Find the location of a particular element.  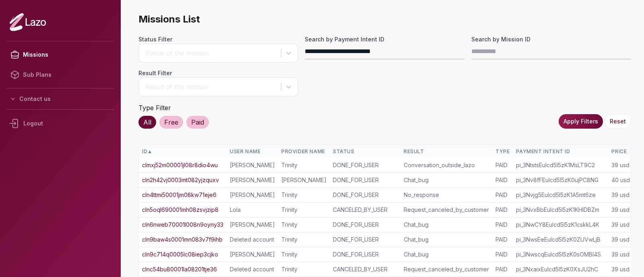

a: cln5oql690001mh08zsvjzip8 is located at coordinates (180, 210).